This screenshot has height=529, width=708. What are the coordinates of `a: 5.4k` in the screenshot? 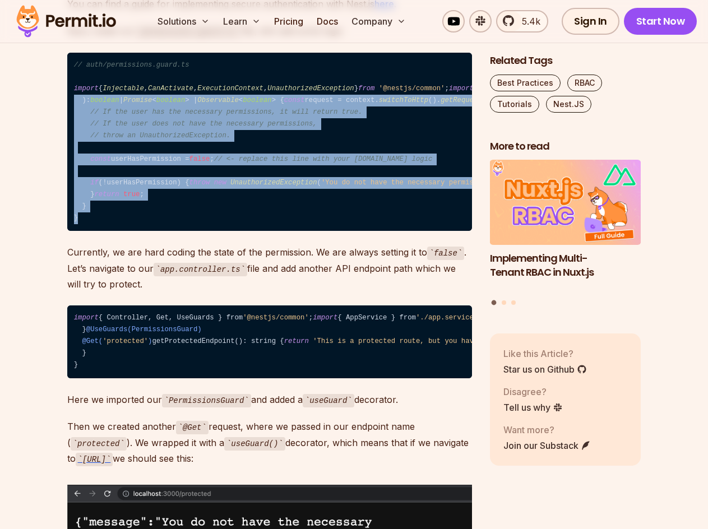 It's located at (522, 21).